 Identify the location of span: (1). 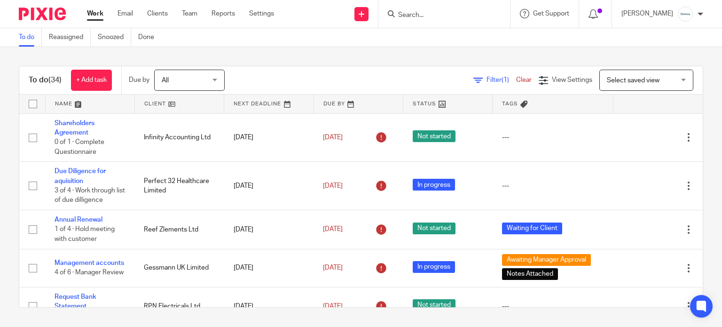
(505, 80).